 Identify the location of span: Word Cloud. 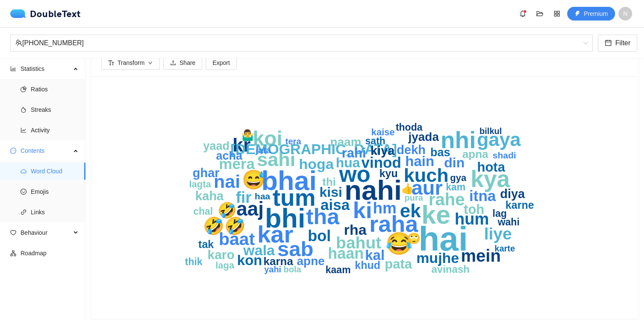
(55, 171).